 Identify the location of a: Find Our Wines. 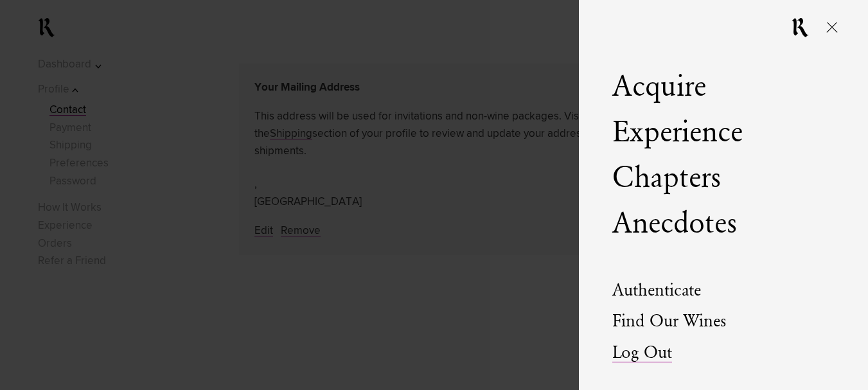
(669, 321).